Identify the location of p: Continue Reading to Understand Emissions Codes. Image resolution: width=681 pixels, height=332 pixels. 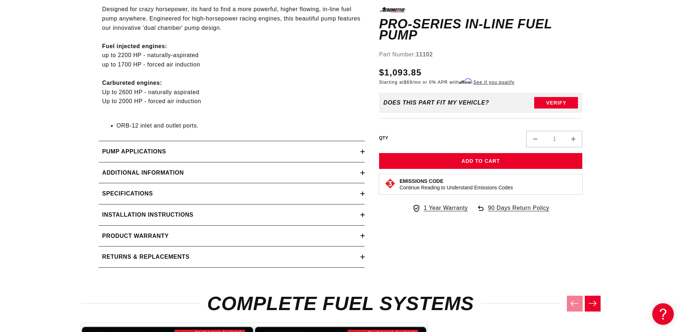
(456, 187).